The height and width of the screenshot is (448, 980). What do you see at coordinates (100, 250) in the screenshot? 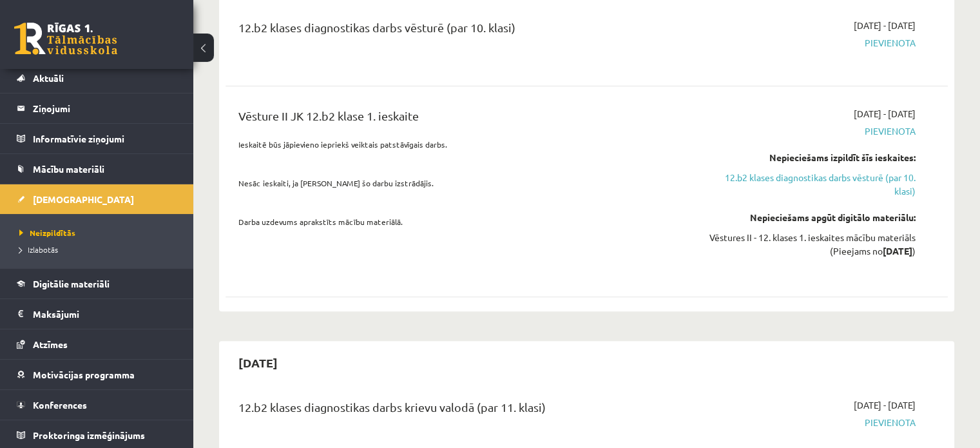
I see `a: Izlabotās` at bounding box center [100, 250].